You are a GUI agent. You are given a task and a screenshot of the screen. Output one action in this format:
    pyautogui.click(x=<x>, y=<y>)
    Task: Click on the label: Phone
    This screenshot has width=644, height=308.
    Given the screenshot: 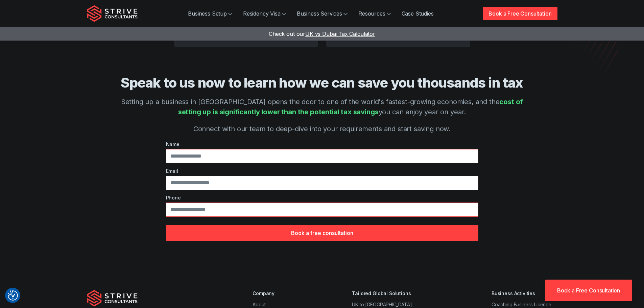 What is the action you would take?
    pyautogui.click(x=322, y=197)
    